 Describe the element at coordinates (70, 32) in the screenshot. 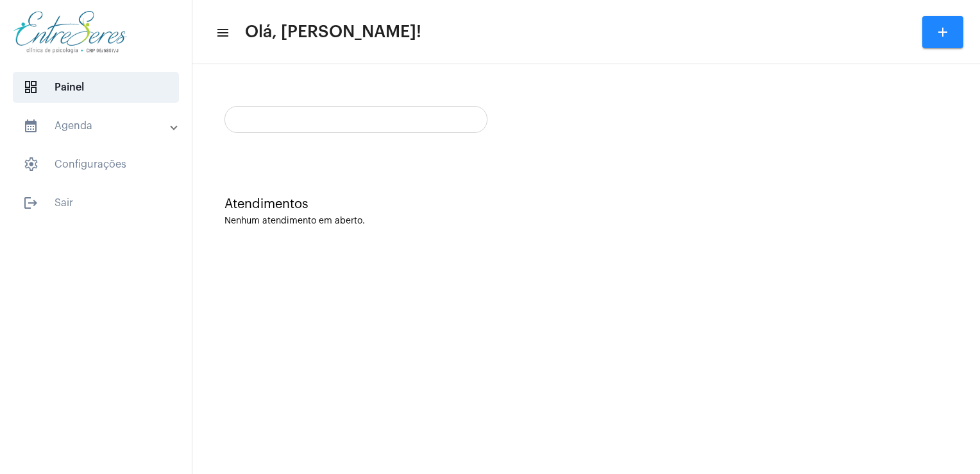

I see `img: aa27006a-a7e4-c883-abf8-315c10fe6841.png` at that location.